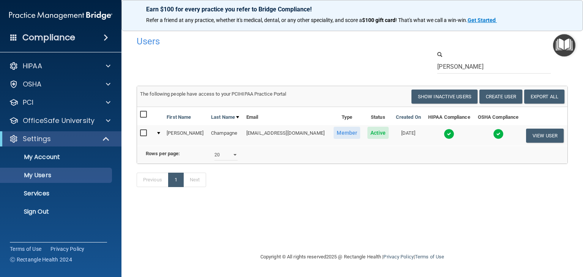 The image size is (583, 277). Describe the element at coordinates (378, 116) in the screenshot. I see `th: Status` at that location.